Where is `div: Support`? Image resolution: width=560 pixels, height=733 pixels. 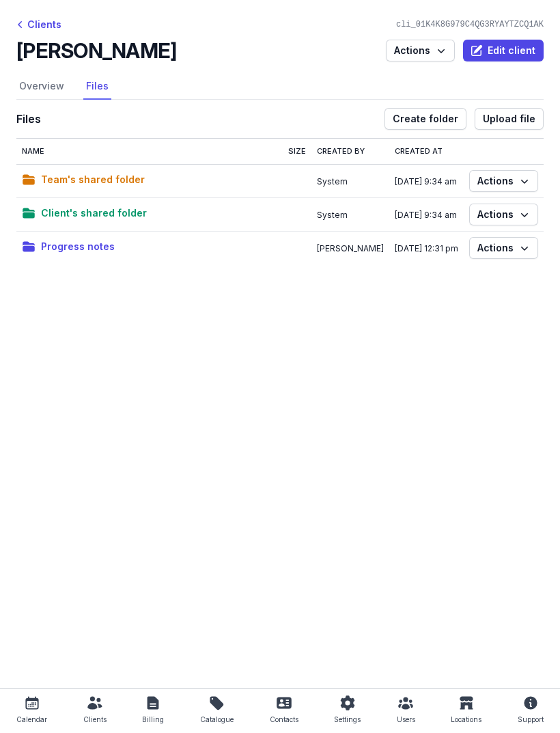
div: Support is located at coordinates (531, 719).